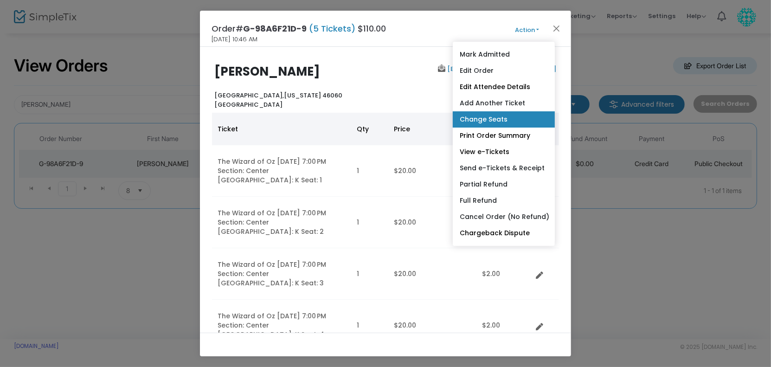  What do you see at coordinates (504, 87) in the screenshot?
I see `a: Edit Attendee Details` at bounding box center [504, 87].